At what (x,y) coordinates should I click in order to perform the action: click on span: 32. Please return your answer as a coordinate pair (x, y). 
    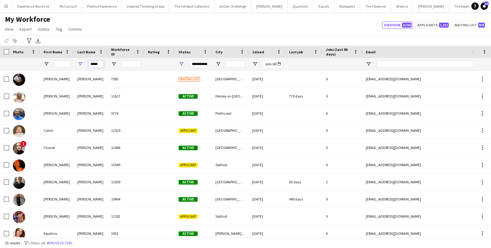
    Looking at the image, I should click on (486, 3).